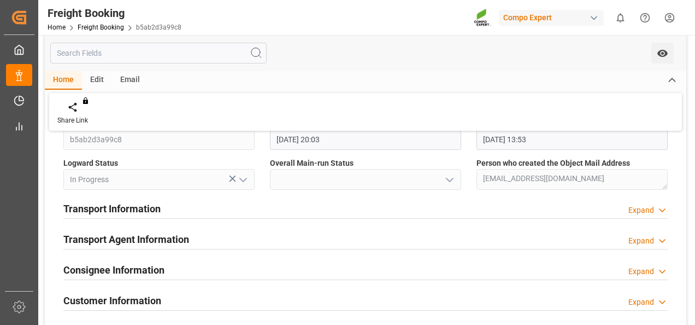 The height and width of the screenshot is (325, 695). Describe the element at coordinates (554, 17) in the screenshot. I see `button: Compo Expert` at that location.